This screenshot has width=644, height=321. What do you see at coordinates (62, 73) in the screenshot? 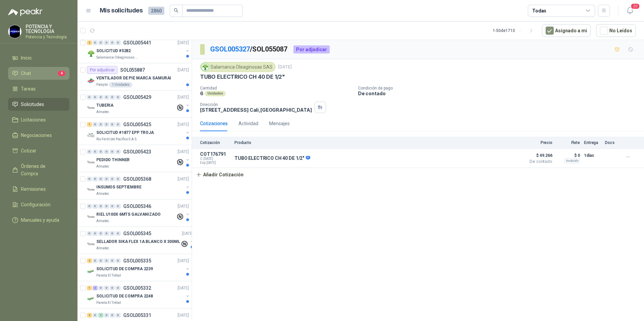
I see `span: 4` at bounding box center [62, 73].